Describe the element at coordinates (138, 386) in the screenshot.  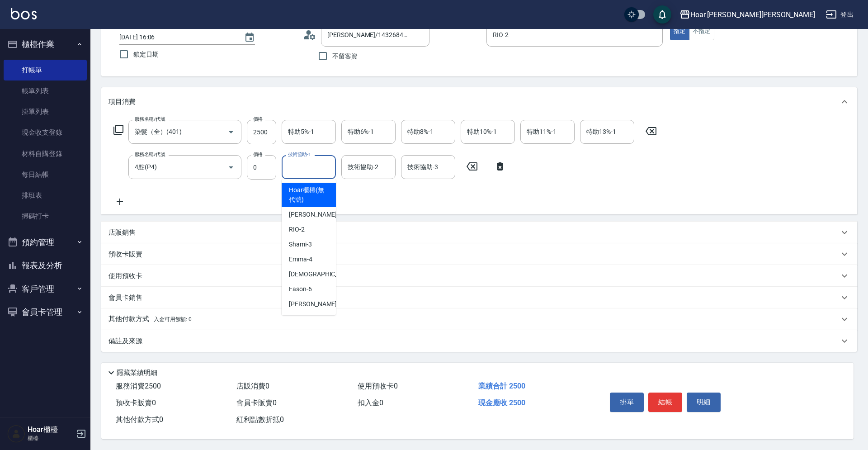
I see `span: 服務消費 2500` at that location.